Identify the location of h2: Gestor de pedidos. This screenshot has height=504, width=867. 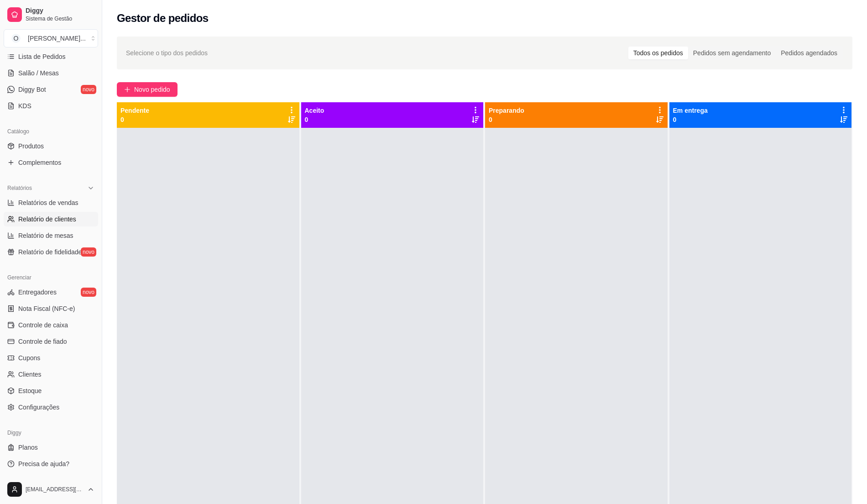
(163, 19).